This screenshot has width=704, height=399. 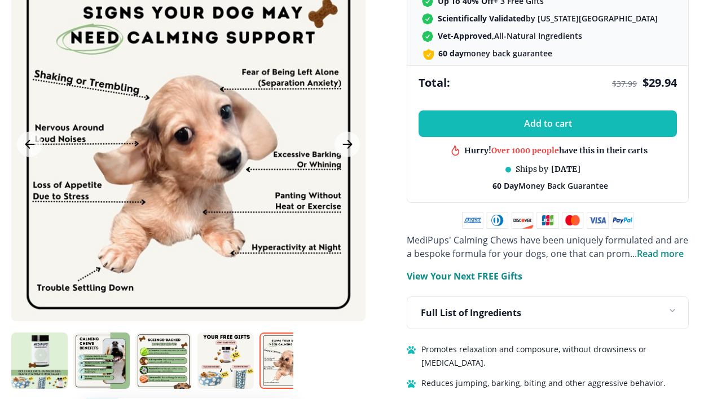 I want to click on div: in this shop, so click(x=556, y=153).